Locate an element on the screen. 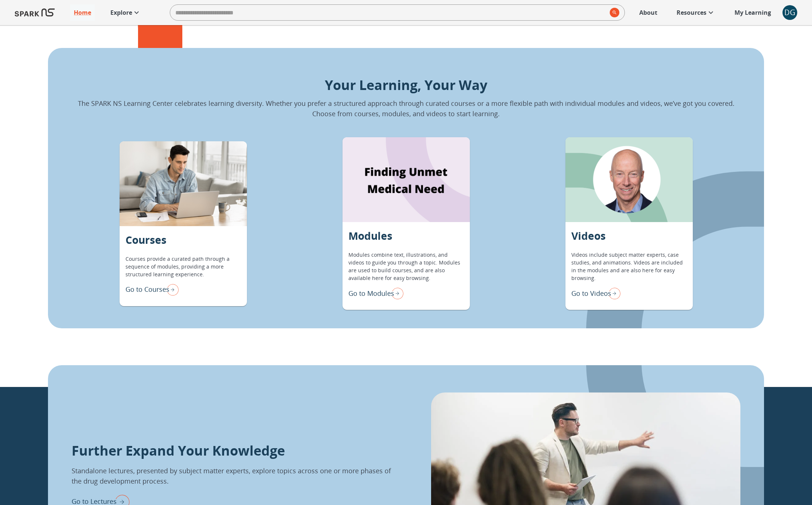 This screenshot has height=505, width=812. p: Videos is located at coordinates (588, 236).